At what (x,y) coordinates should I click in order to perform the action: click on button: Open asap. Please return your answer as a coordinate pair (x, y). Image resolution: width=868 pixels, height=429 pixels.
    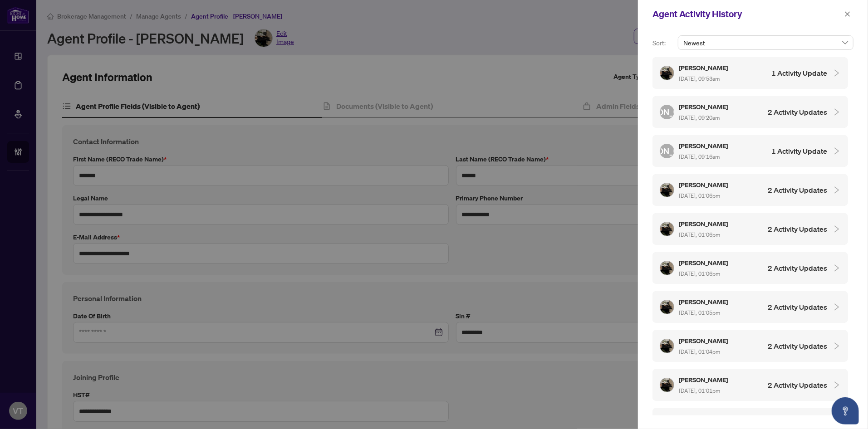
    Looking at the image, I should click on (845, 411).